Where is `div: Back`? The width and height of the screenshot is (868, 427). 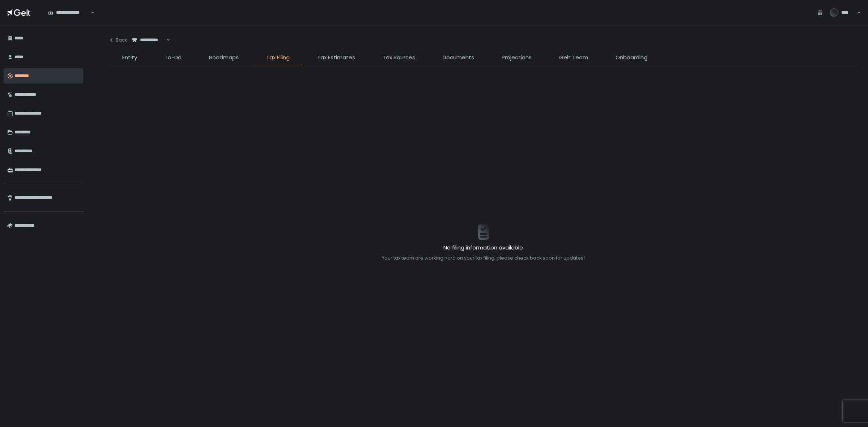
div: Back is located at coordinates (118, 40).